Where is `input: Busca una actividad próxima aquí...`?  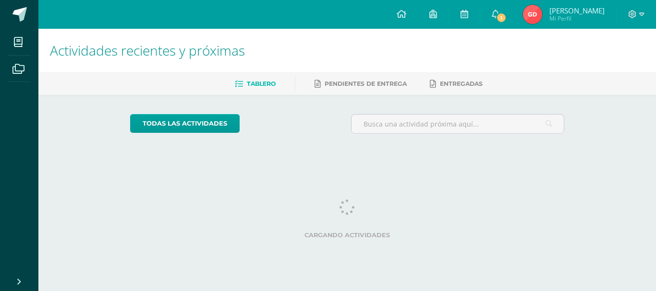 input: Busca una actividad próxima aquí... is located at coordinates (457, 124).